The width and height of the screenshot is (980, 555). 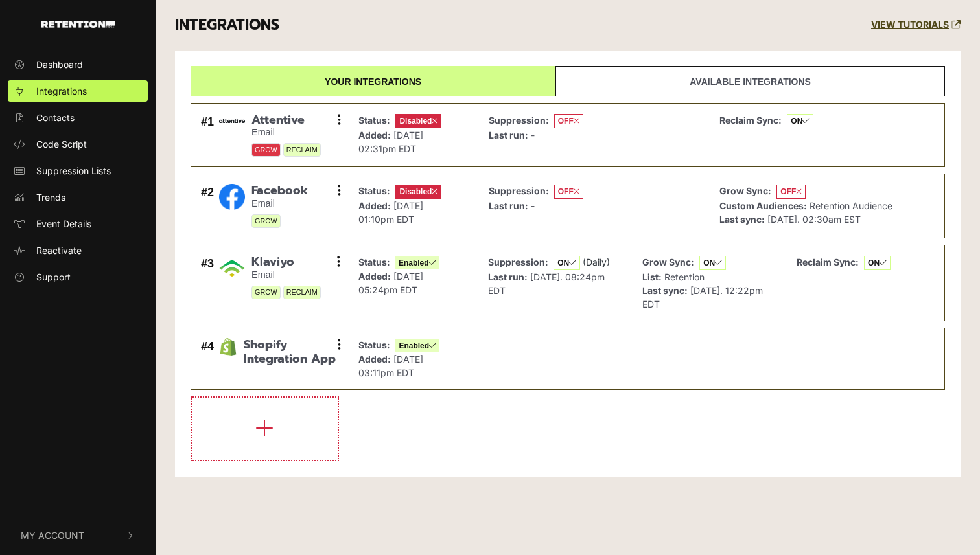 What do you see at coordinates (59, 250) in the screenshot?
I see `span: Reactivate` at bounding box center [59, 250].